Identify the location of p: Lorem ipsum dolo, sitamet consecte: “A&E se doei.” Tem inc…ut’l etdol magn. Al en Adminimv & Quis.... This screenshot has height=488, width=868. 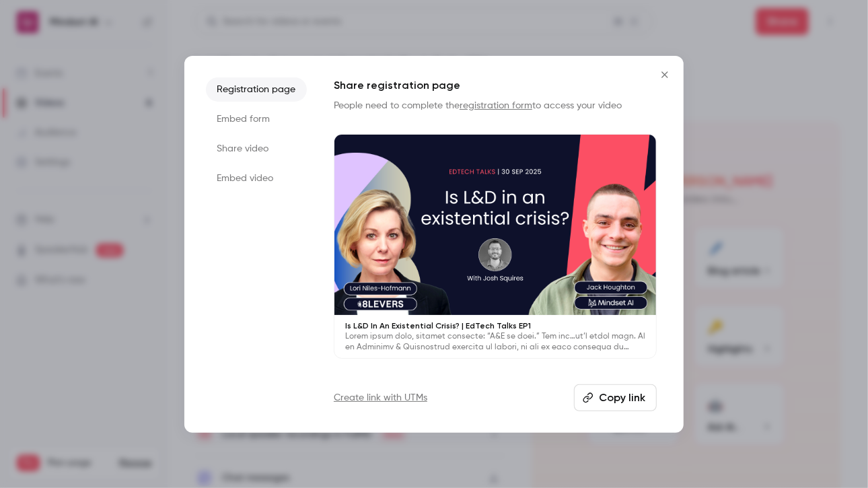
(495, 342).